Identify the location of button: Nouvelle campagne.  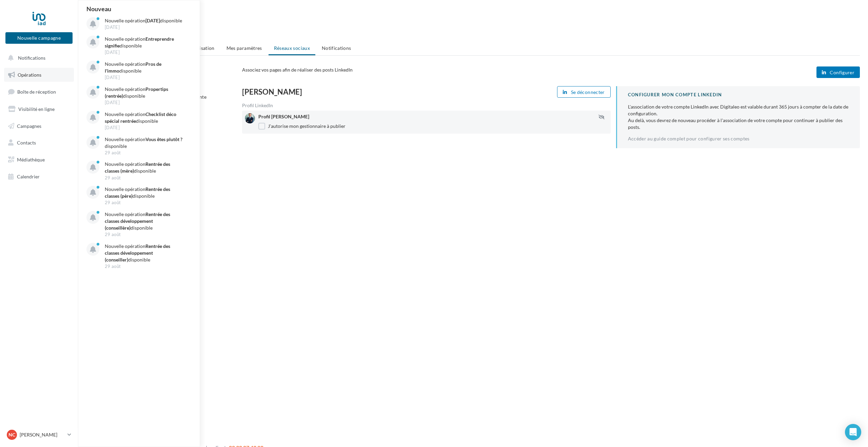
(39, 38).